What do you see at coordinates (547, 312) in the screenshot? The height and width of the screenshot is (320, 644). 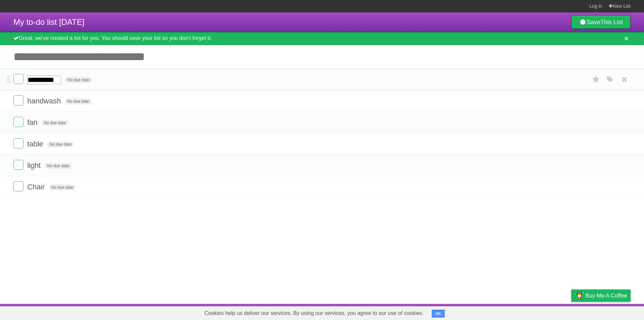 I see `a: Terms` at bounding box center [547, 312].